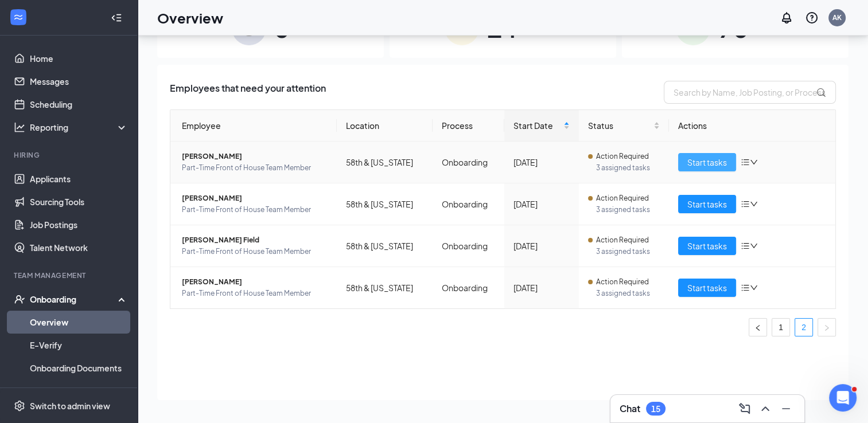  What do you see at coordinates (20, 406) in the screenshot?
I see `svg: Settings` at bounding box center [20, 406].